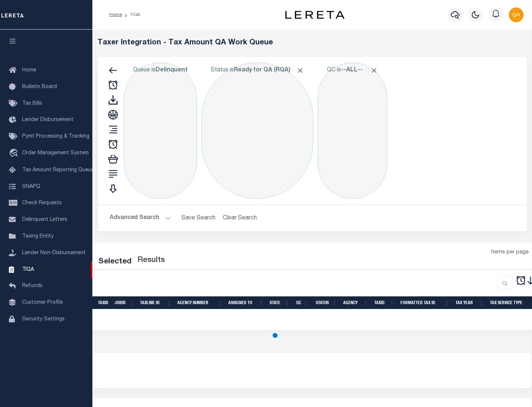  What do you see at coordinates (54, 253) in the screenshot?
I see `span: Lender Non-Disbursement` at bounding box center [54, 253].